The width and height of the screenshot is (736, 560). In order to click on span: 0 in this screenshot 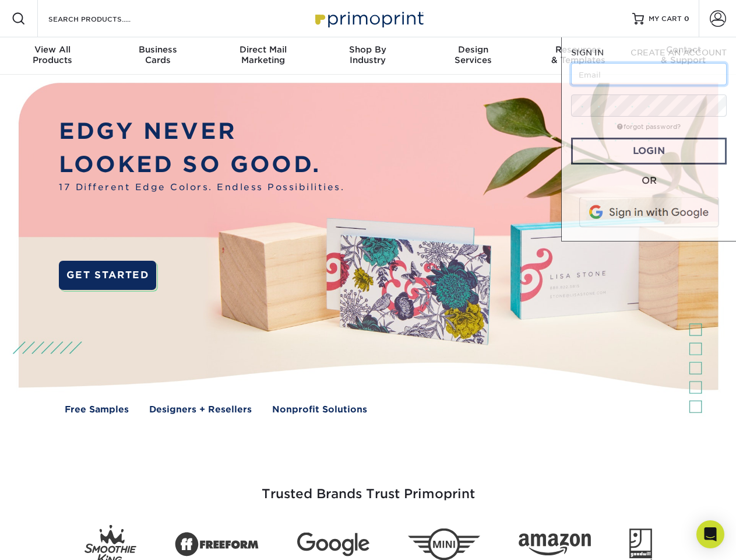, I will do `click(687, 19)`.